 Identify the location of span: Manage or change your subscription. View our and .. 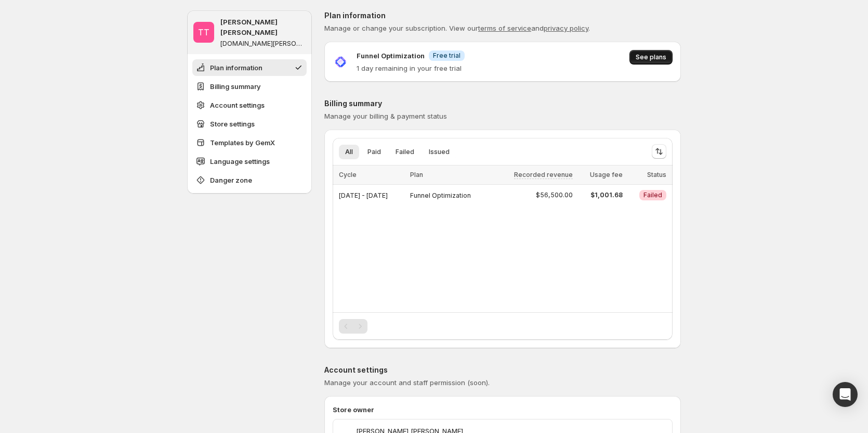
(457, 28).